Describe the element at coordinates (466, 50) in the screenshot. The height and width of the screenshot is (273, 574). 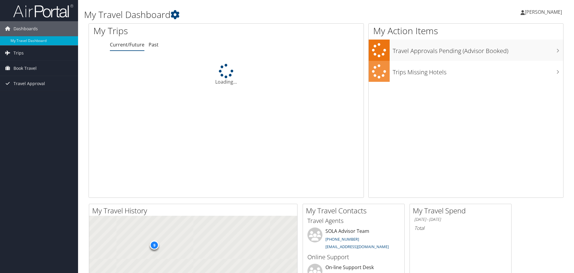
I see `a: Travel Approvals Pending (Advisor Booked)` at that location.